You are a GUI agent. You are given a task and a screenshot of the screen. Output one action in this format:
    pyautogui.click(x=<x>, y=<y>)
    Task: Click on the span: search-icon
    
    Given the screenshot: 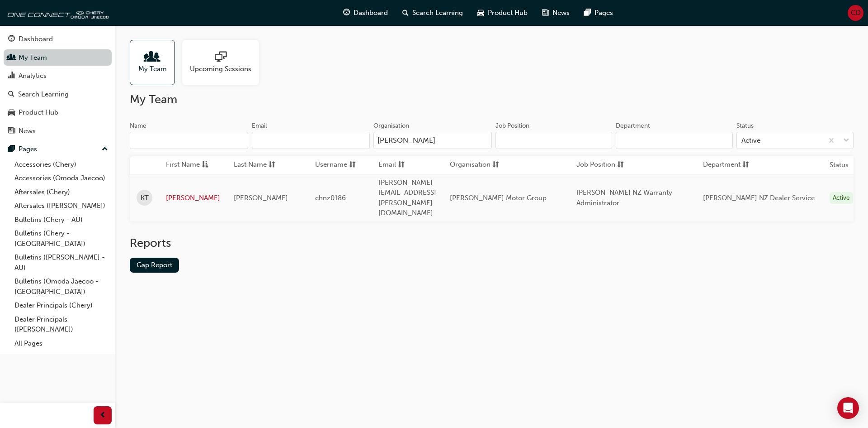 What is the action you would take?
    pyautogui.click(x=405, y=13)
    